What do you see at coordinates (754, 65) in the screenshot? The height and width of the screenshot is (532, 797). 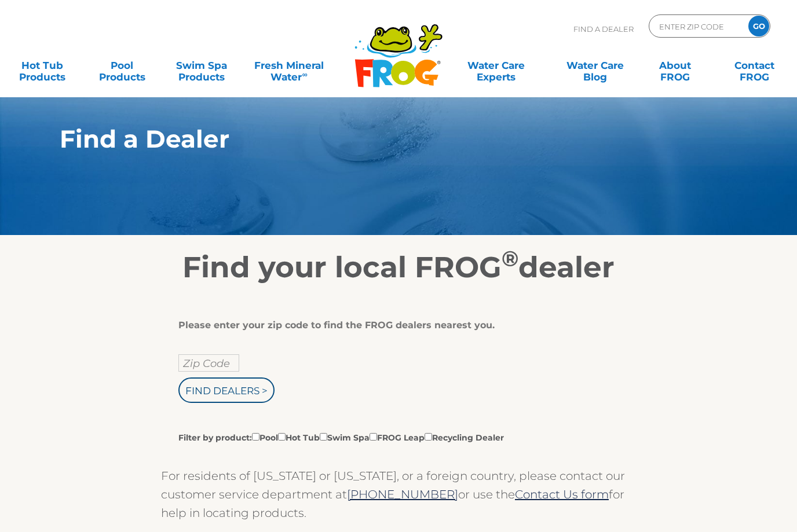 I see `a: ContactFROG` at bounding box center [754, 65].